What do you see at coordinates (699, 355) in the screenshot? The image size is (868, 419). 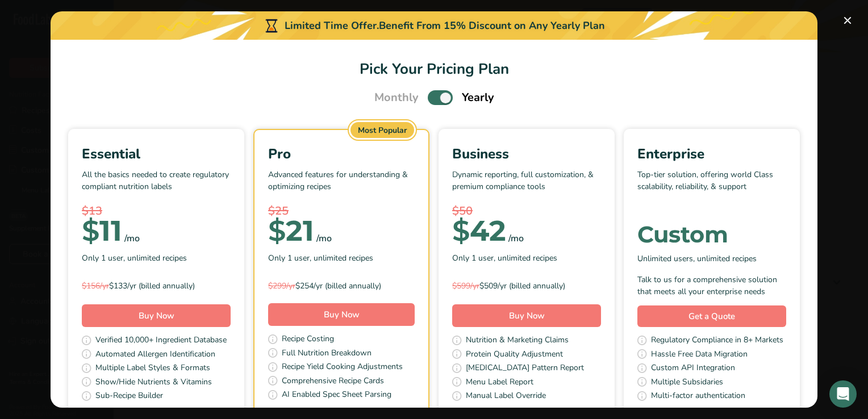 I see `span: Hassle Free Data Migration` at bounding box center [699, 355].